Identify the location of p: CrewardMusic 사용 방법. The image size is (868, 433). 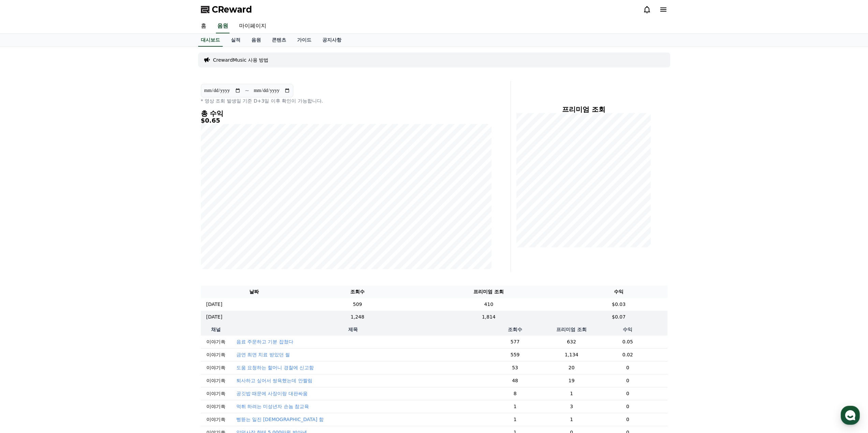
(241, 60).